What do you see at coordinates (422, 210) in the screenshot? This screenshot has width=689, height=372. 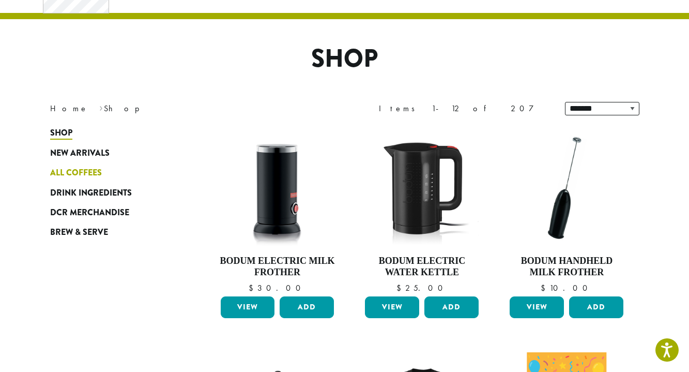 I see `a: Bodum Electric Water Kettle $25.00` at bounding box center [422, 210].